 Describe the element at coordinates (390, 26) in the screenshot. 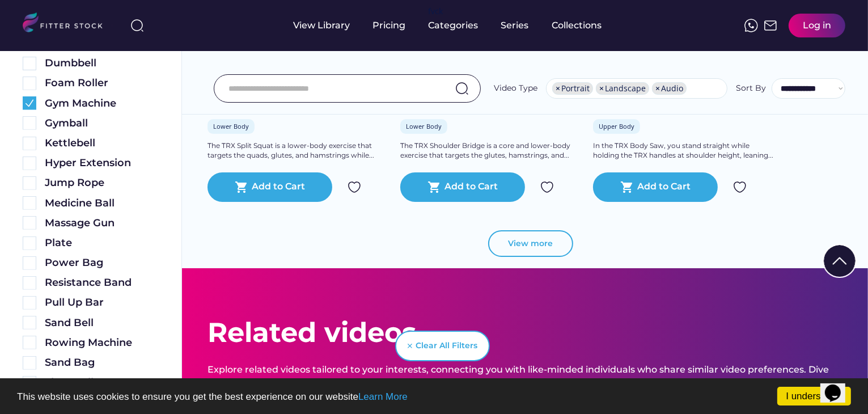

I see `div: Pricing` at that location.